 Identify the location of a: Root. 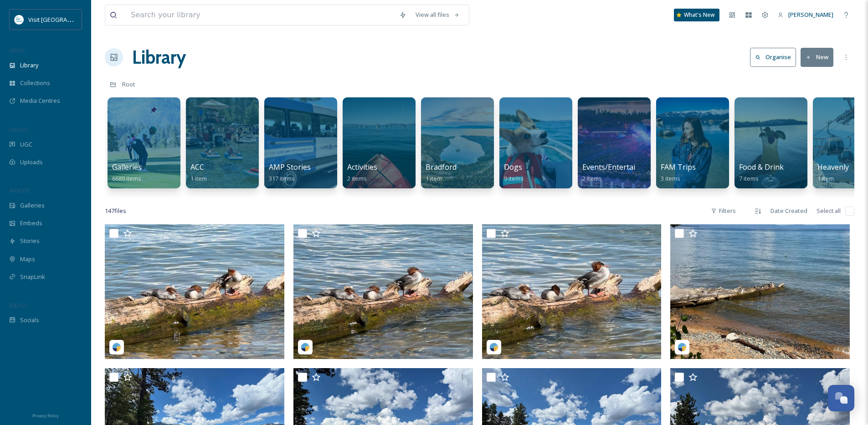
(129, 85).